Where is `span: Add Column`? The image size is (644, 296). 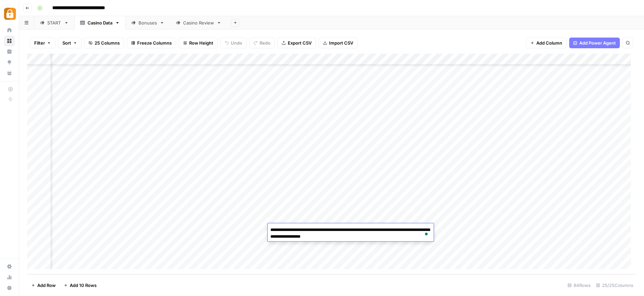 span: Add Column is located at coordinates (548, 43).